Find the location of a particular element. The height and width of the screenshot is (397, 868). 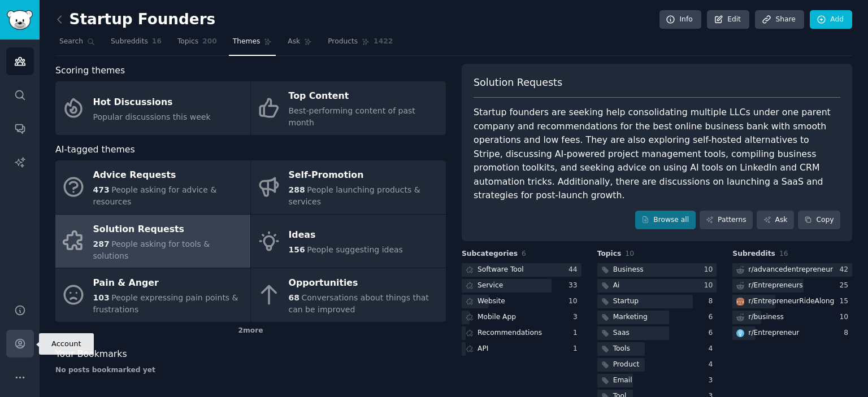

a: Recommendations1 is located at coordinates (522, 333).